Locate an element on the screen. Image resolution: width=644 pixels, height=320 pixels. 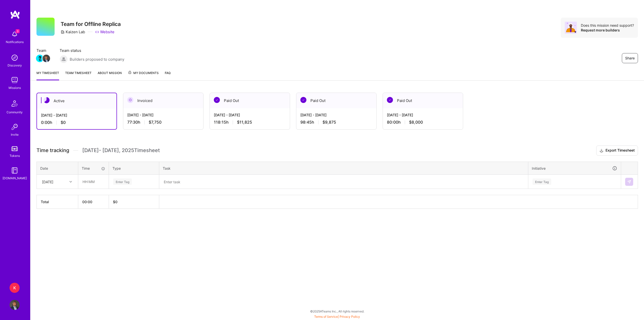
i: icon CompanyGray is located at coordinates (63, 32).